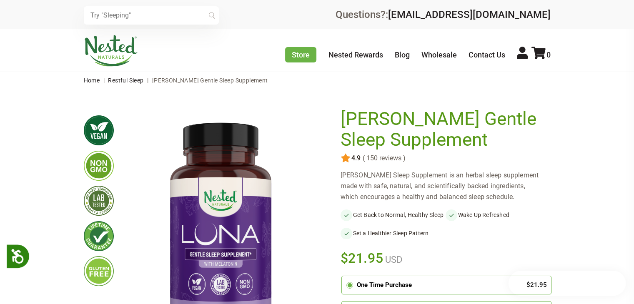  Describe the element at coordinates (92, 80) in the screenshot. I see `a: Home` at that location.